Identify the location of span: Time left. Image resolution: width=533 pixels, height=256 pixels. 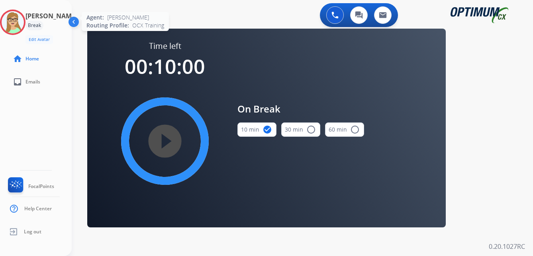
(165, 46).